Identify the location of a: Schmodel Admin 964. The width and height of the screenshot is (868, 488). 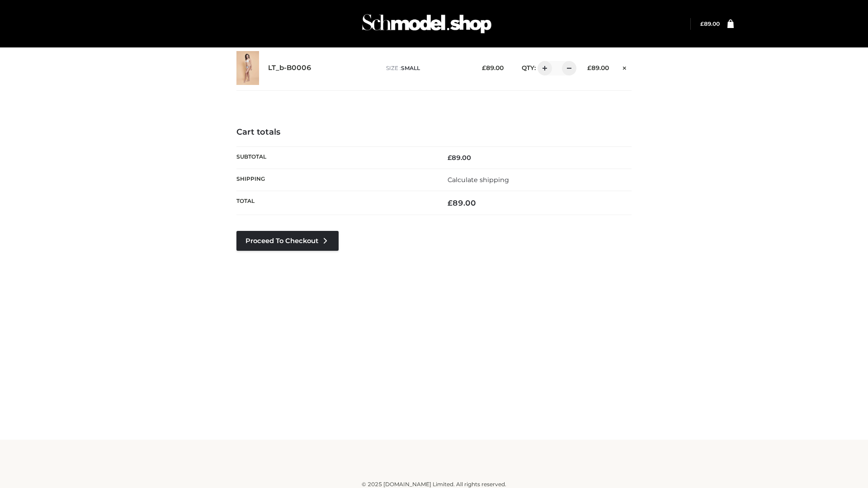
(427, 23).